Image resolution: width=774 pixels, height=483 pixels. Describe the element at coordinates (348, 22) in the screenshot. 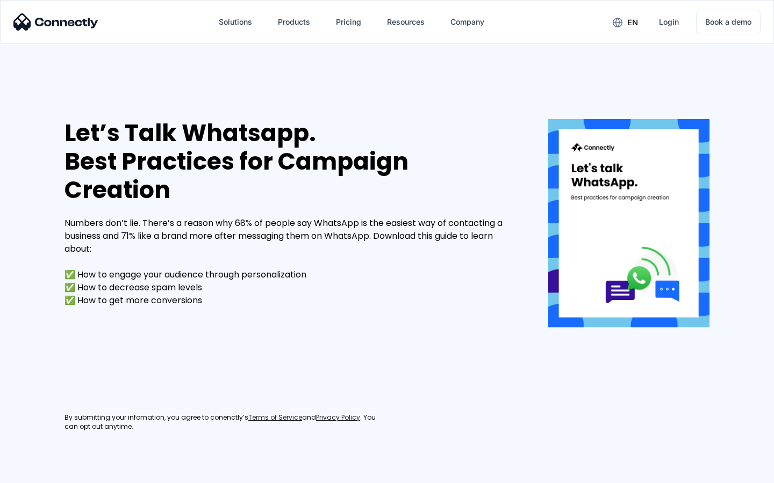

I see `div: Pricing` at that location.